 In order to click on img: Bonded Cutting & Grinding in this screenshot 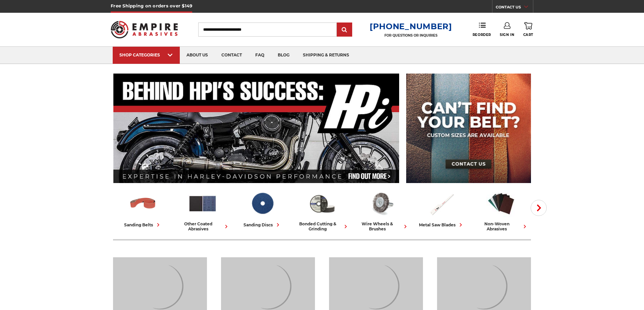, I will do `click(322, 203)`.